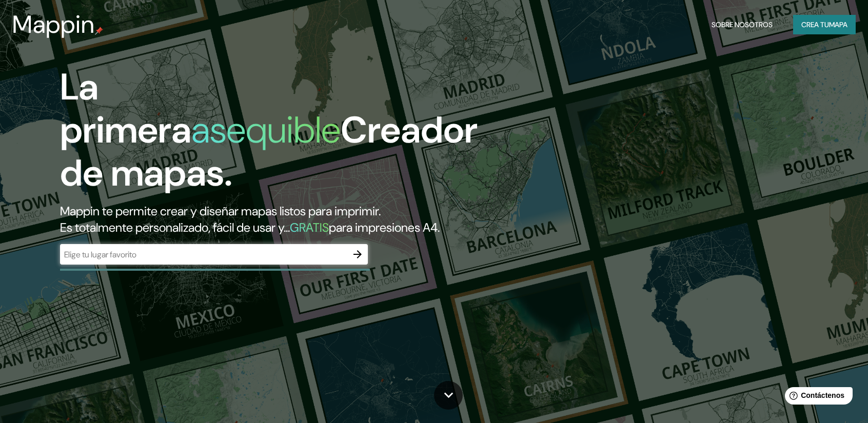 This screenshot has width=868, height=423. What do you see at coordinates (742, 25) in the screenshot?
I see `font: Sobre nosotros` at bounding box center [742, 25].